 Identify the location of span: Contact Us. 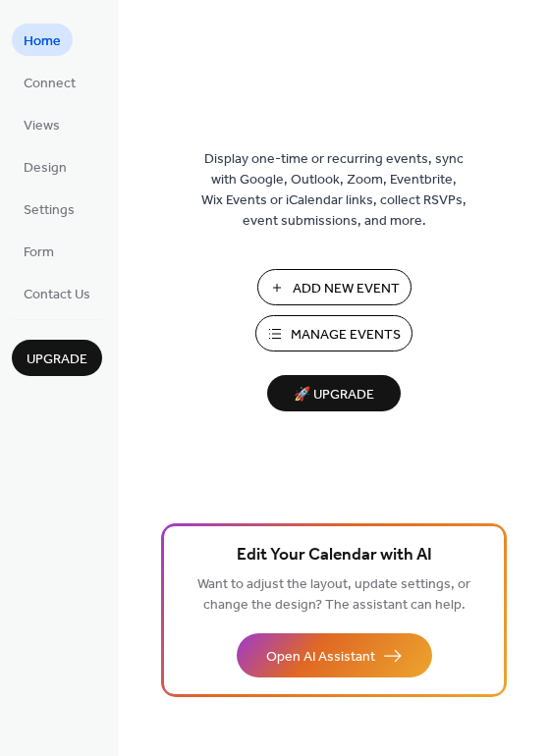
(57, 295).